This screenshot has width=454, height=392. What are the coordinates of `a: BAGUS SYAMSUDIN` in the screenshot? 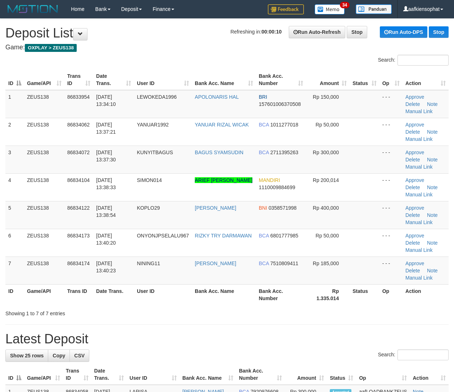 It's located at (219, 152).